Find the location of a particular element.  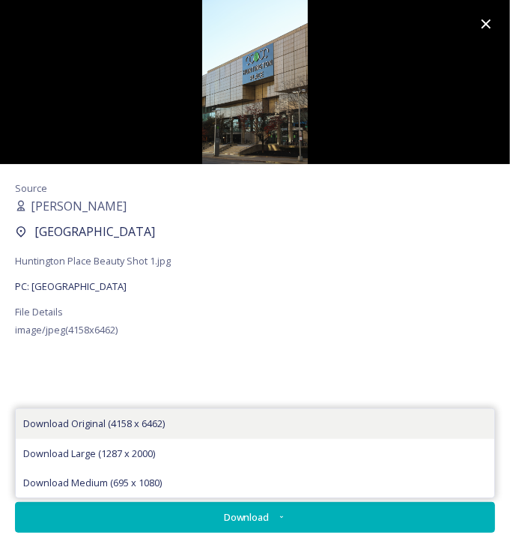

span: Download Original (4158 x 6462) is located at coordinates (94, 423).